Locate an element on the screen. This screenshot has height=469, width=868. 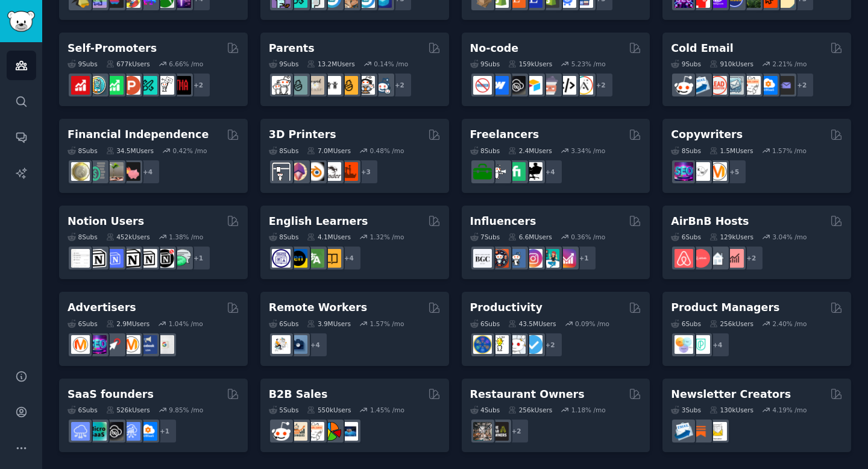
img: InstagramGrowthTips is located at coordinates (567, 258).